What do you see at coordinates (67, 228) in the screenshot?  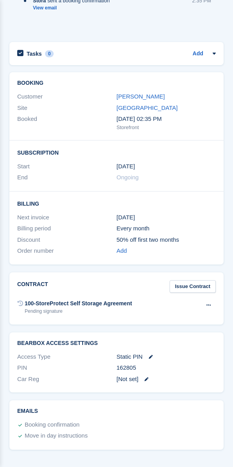 I see `div: Billing period` at bounding box center [67, 228].